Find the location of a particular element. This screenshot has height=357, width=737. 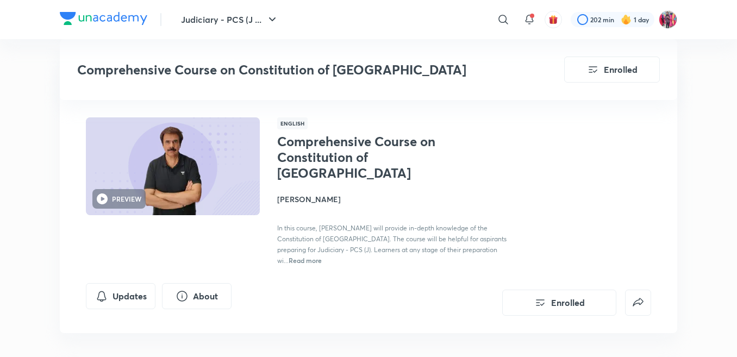

button: avatar is located at coordinates (553, 20).